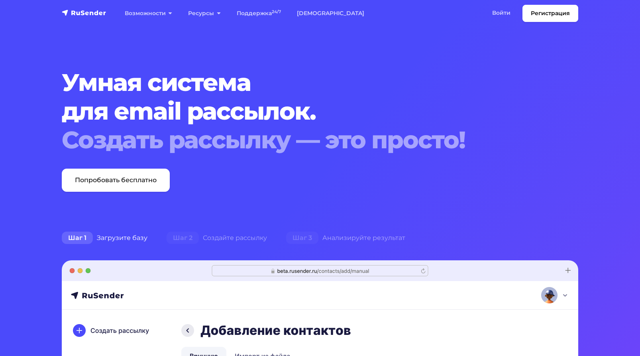 This screenshot has width=640, height=356. What do you see at coordinates (204, 13) in the screenshot?
I see `a: Ресурсы` at bounding box center [204, 13].